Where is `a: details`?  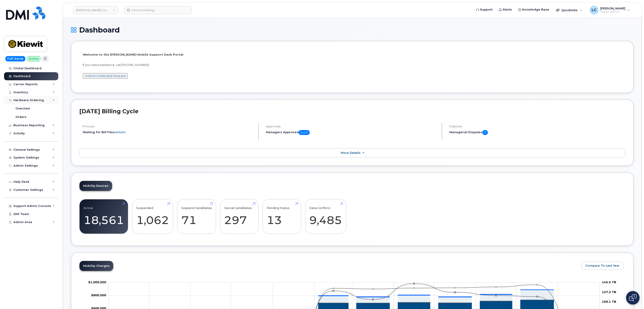
a: details is located at coordinates (120, 132).